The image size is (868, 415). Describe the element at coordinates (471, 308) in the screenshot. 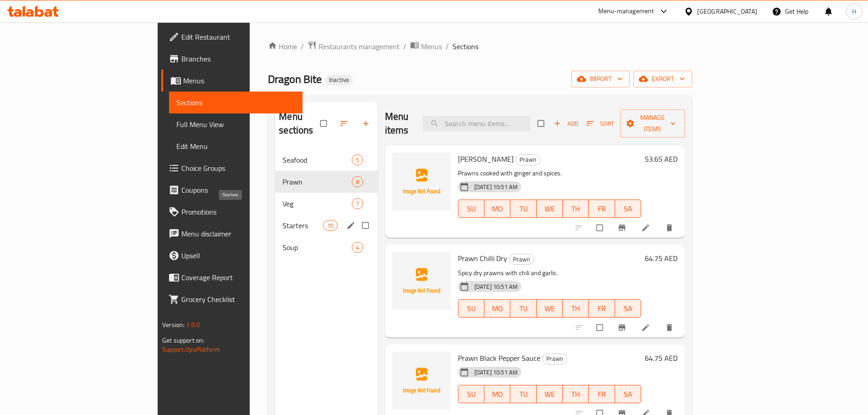

I see `span: SU` at that location.